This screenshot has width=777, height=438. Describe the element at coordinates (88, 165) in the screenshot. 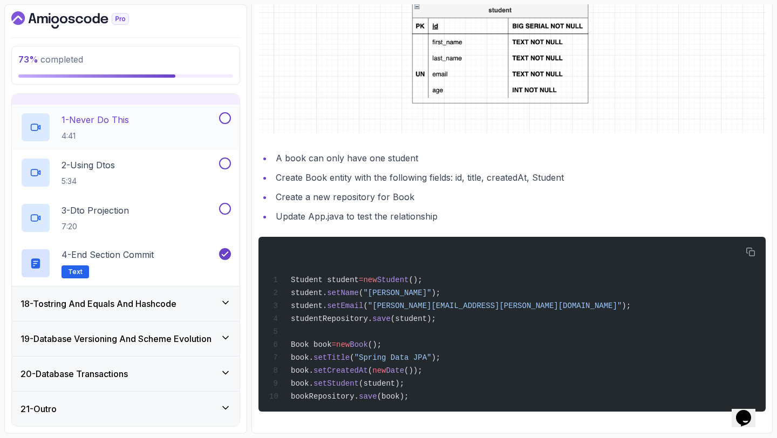

I see `p: 2 - Using Dtos` at that location.